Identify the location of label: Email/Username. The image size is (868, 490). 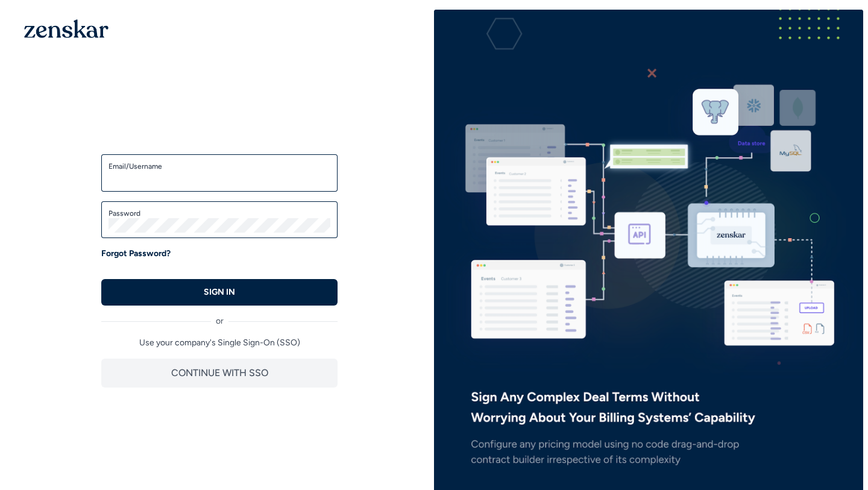
(219, 166).